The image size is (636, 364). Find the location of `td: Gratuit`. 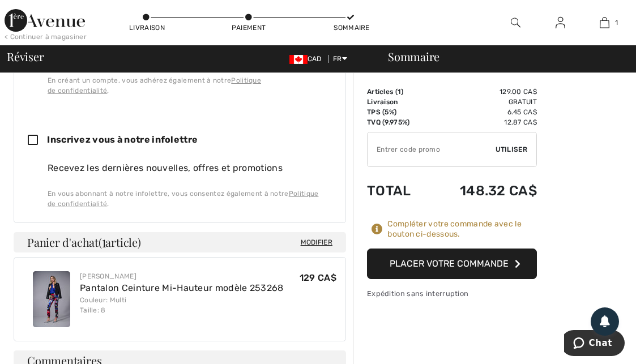

td: Gratuit is located at coordinates (482, 102).